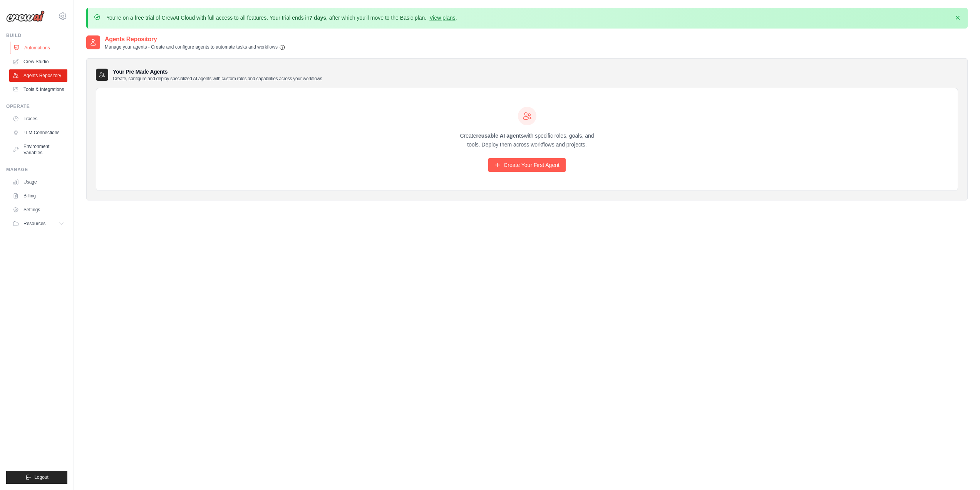  Describe the element at coordinates (442, 18) in the screenshot. I see `a: View plans` at that location.